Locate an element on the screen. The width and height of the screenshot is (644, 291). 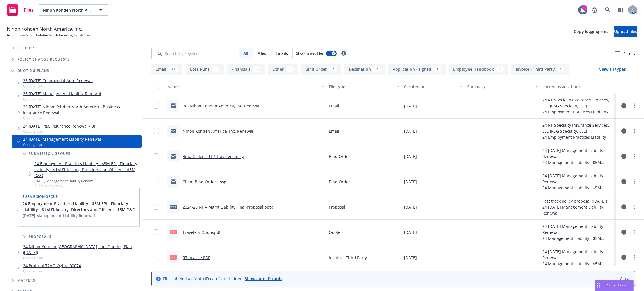
div: 19 is located at coordinates (585, 8).